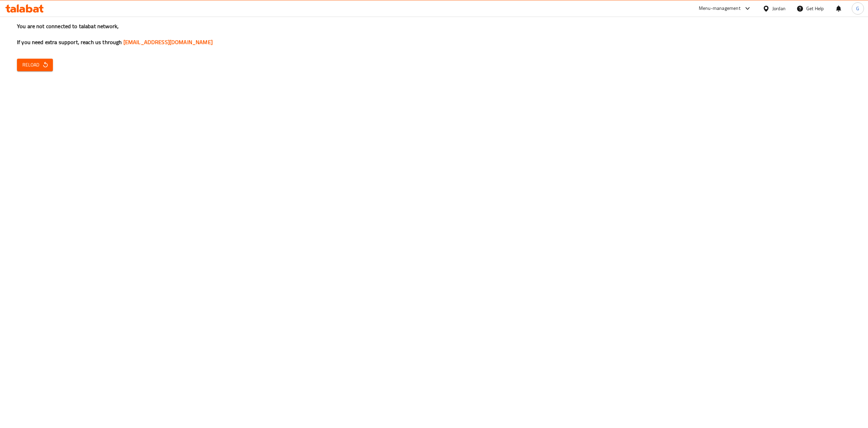  I want to click on button: Reload, so click(35, 65).